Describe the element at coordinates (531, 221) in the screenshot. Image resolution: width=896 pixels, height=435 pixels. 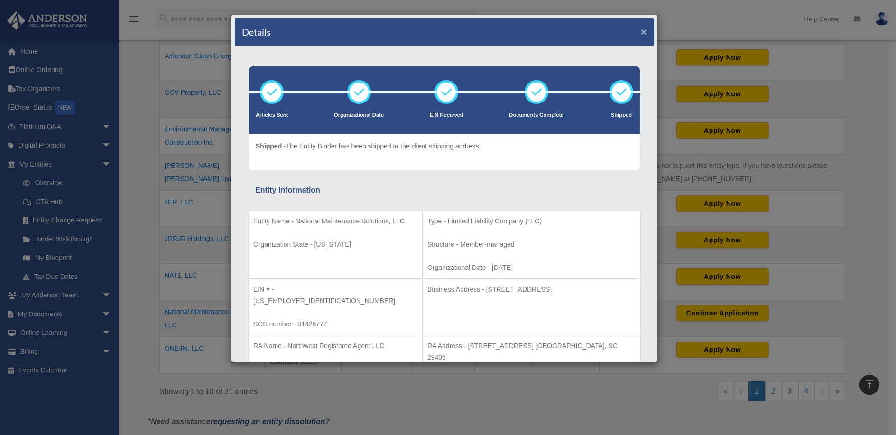
I see `p: Type - Limited Liability Company (LLC)` at that location.